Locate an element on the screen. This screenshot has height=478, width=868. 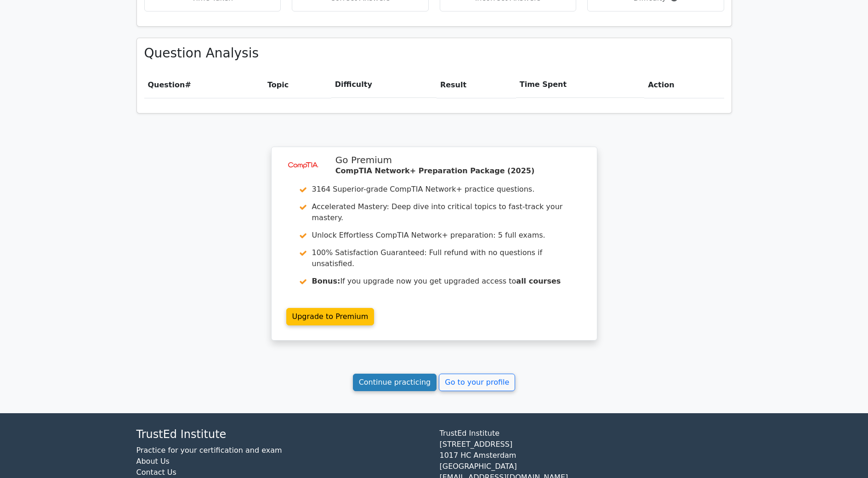
th: Action is located at coordinates (684, 85).